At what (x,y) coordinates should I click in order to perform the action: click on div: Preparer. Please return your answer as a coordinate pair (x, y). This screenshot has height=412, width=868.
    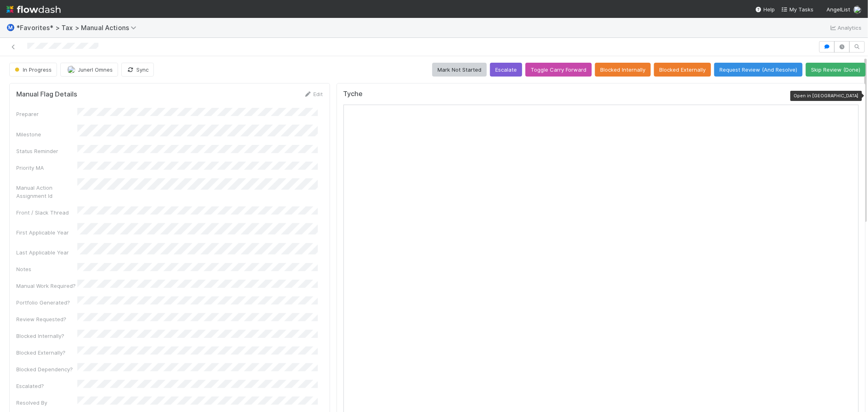
    Looking at the image, I should click on (47, 114).